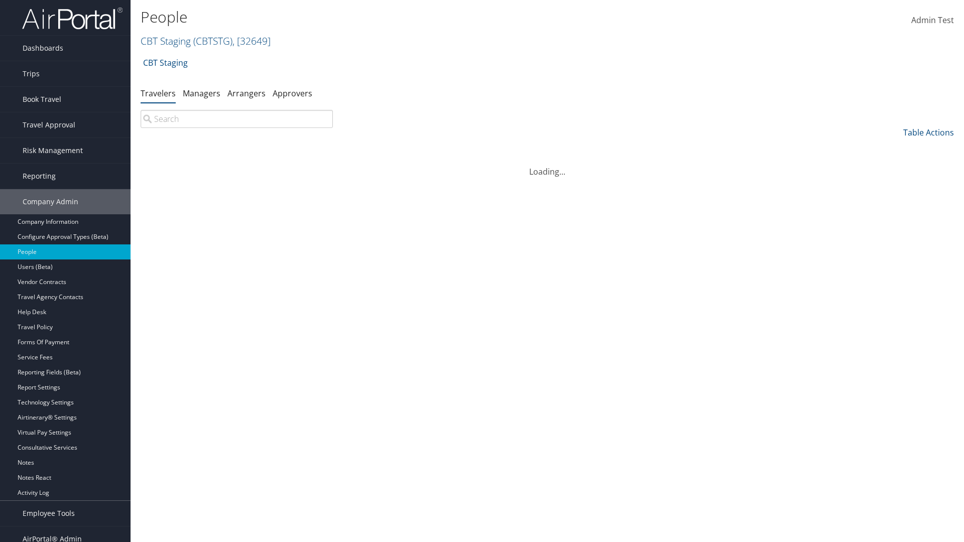  What do you see at coordinates (292, 93) in the screenshot?
I see `a: Approvers` at bounding box center [292, 93].